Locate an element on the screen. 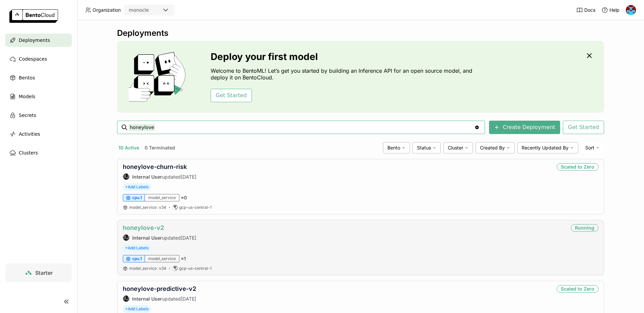 Image resolution: width=644 pixels, height=313 pixels. div: Cluster is located at coordinates (458, 148).